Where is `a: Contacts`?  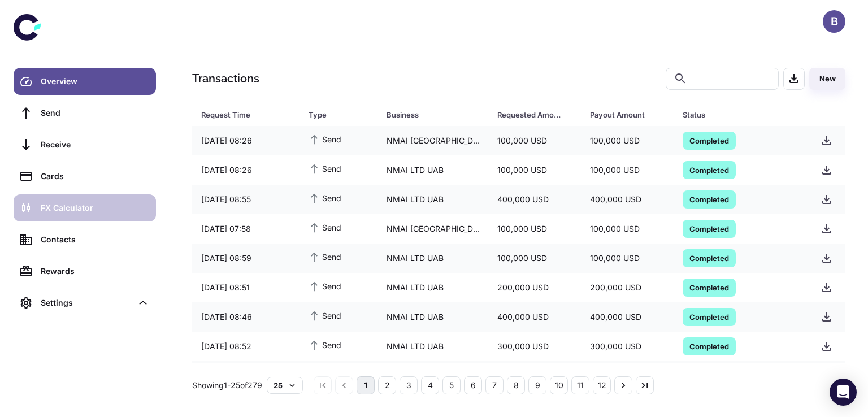 a: Contacts is located at coordinates (85, 239).